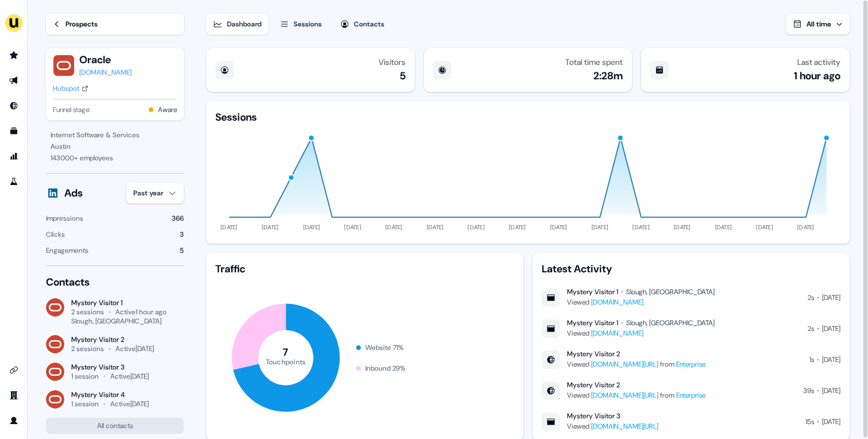 The width and height of the screenshot is (868, 439). What do you see at coordinates (14, 55) in the screenshot?
I see `a: Go to prospects` at bounding box center [14, 55].